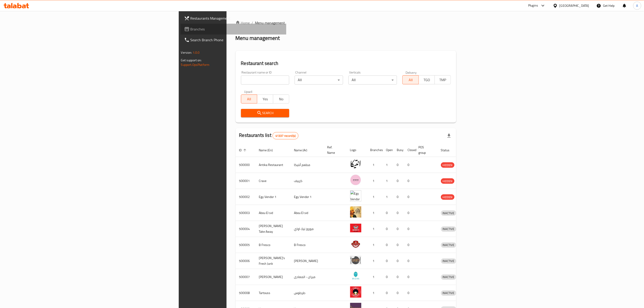 This screenshot has height=308, width=644. I want to click on nav: breadcrumb, so click(346, 23).